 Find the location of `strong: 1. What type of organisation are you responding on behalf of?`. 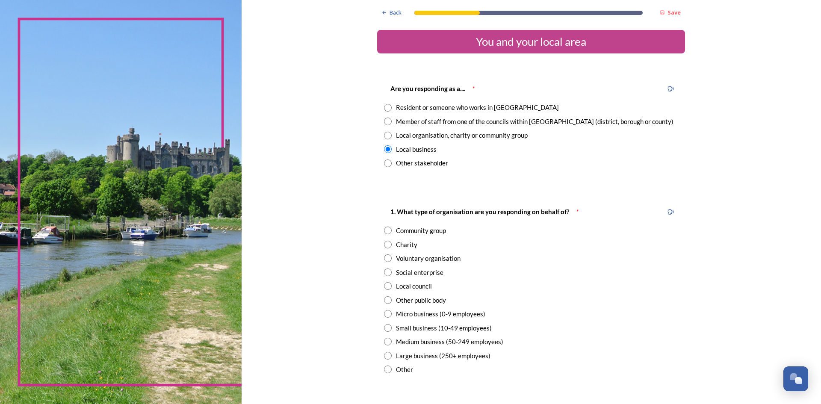

strong: 1. What type of organisation are you responding on behalf of? is located at coordinates (480, 212).